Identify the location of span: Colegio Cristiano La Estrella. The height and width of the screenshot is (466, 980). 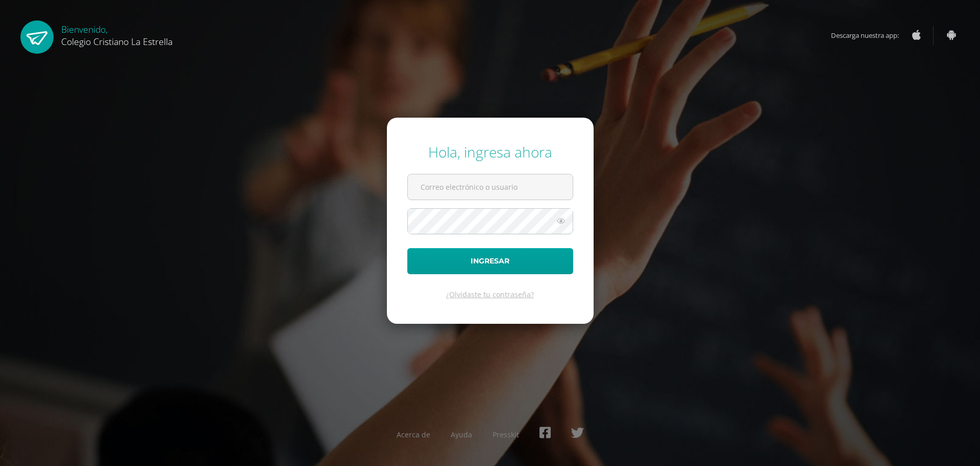
(117, 41).